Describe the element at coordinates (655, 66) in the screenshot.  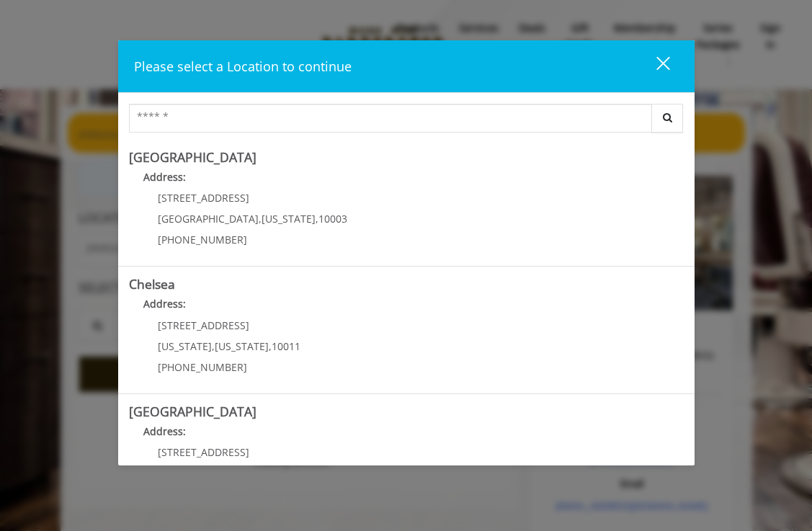
I see `div: close dialog` at that location.